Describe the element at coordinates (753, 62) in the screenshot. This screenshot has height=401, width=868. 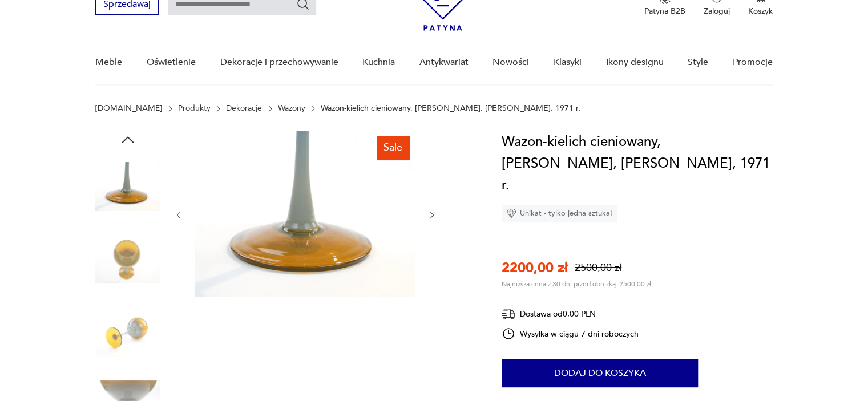
I see `a: Promocje` at that location.